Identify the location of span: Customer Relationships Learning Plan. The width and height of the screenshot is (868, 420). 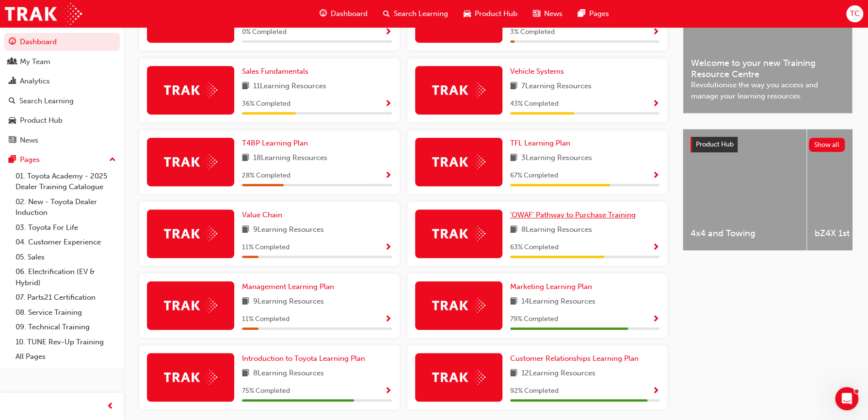
(574, 358).